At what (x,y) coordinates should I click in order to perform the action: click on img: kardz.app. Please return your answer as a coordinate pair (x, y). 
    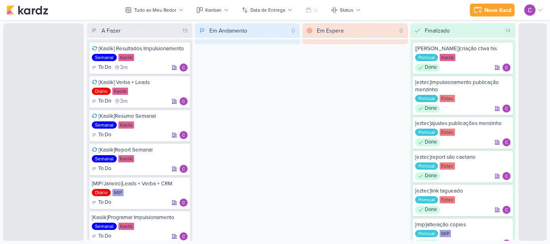
    Looking at the image, I should click on (27, 10).